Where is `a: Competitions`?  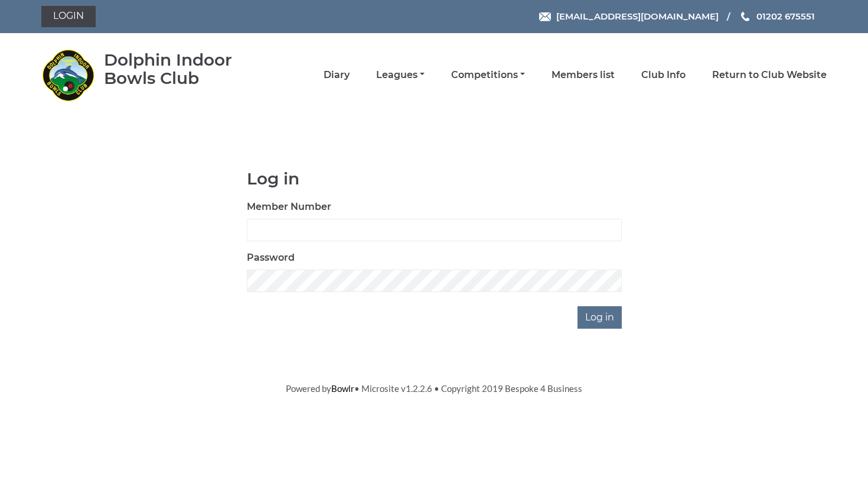 a: Competitions is located at coordinates (488, 75).